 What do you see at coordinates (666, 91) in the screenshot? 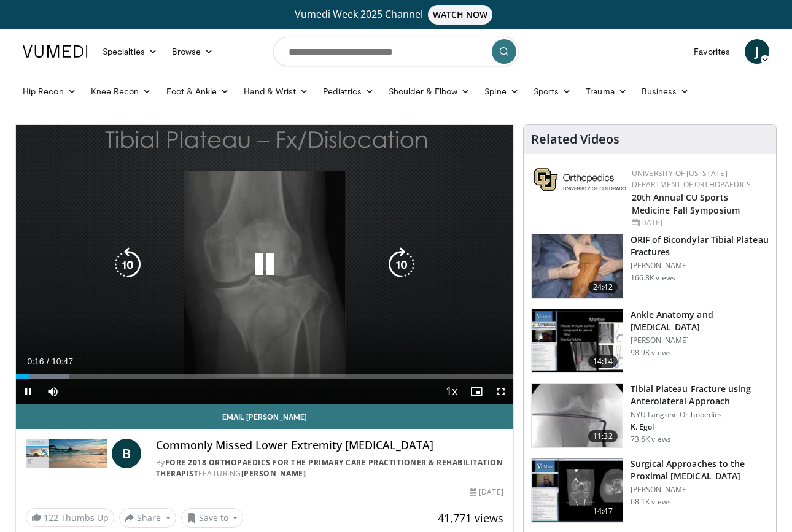
I see `a: Business` at bounding box center [666, 91].